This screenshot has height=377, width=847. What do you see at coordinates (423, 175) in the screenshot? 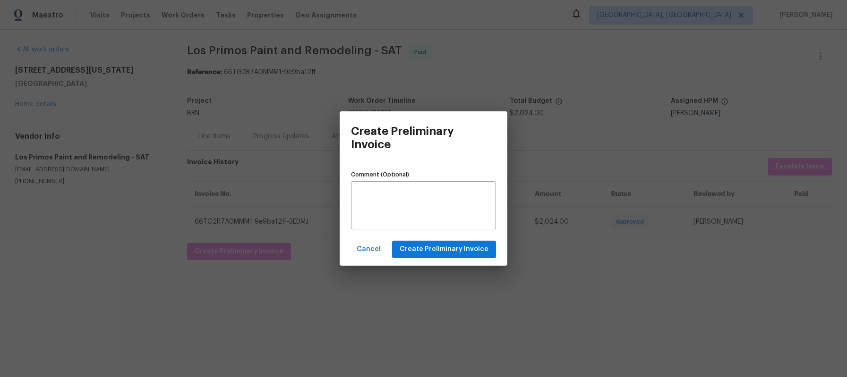
I see `label: Comment (Optional)` at bounding box center [423, 175].